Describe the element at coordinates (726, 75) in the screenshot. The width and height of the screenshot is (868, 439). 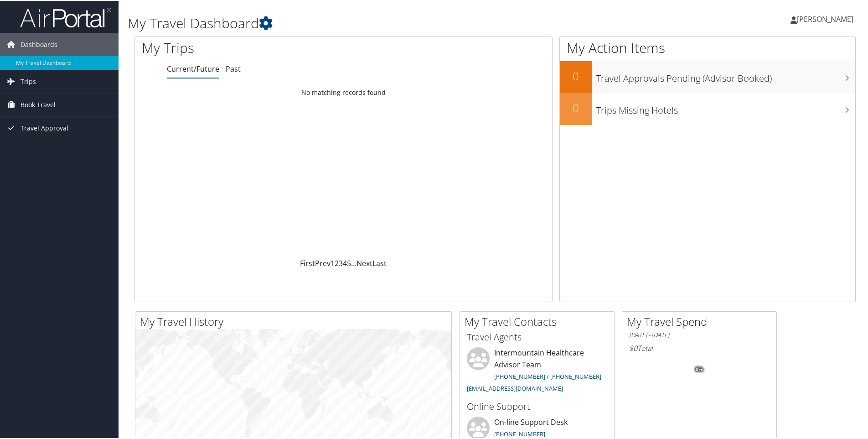
I see `h3: Travel Approvals Pending (Advisor Booked)` at that location.